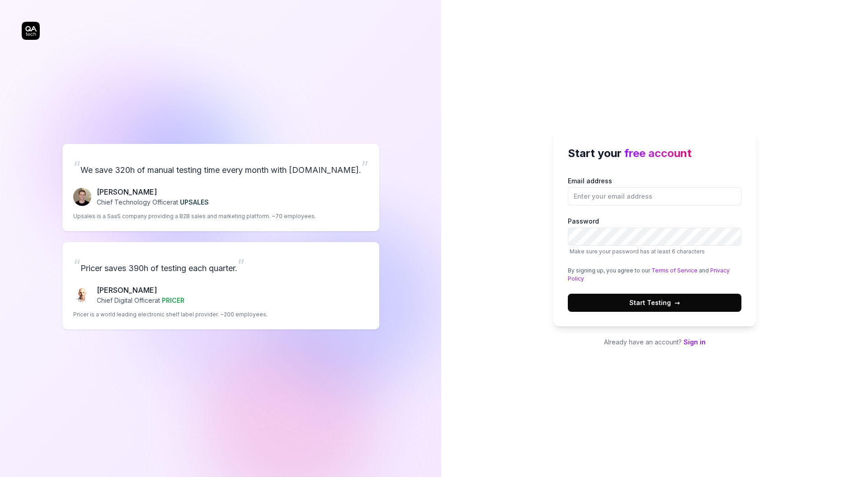  What do you see at coordinates (655, 196) in the screenshot?
I see `input: Email address` at bounding box center [655, 196].